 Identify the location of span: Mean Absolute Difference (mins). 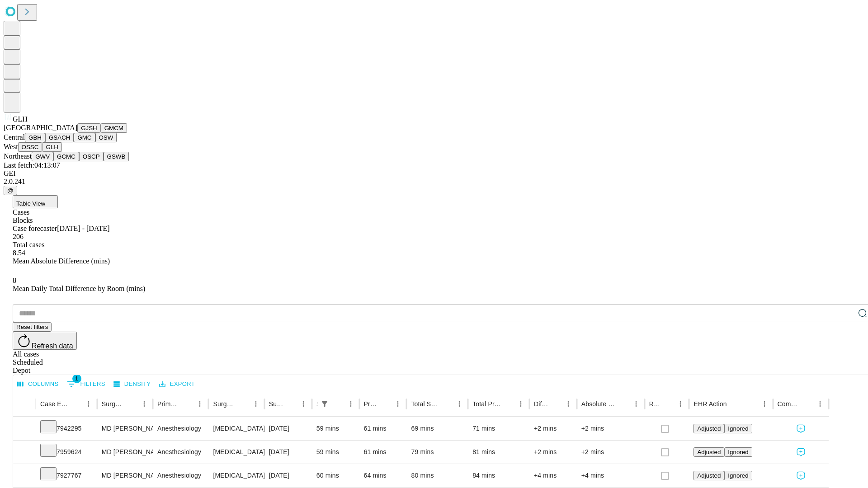
(61, 261).